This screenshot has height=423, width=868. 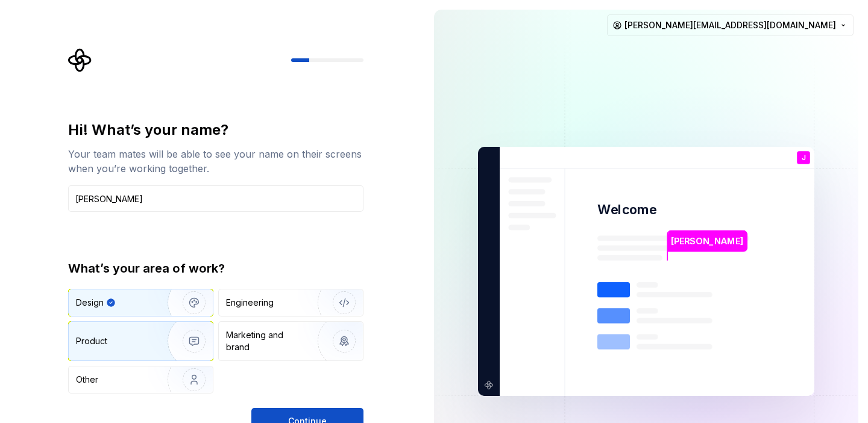 I want to click on p: J, so click(x=803, y=158).